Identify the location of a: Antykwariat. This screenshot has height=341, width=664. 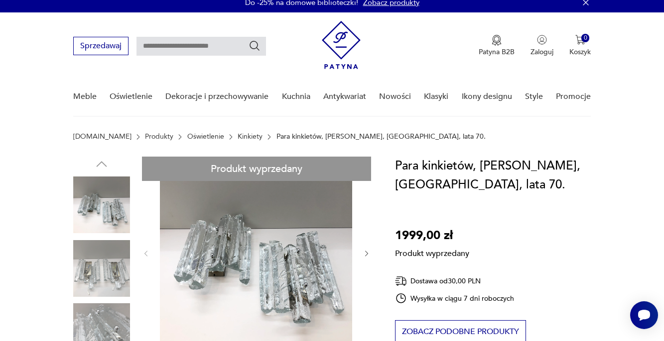
(344, 97).